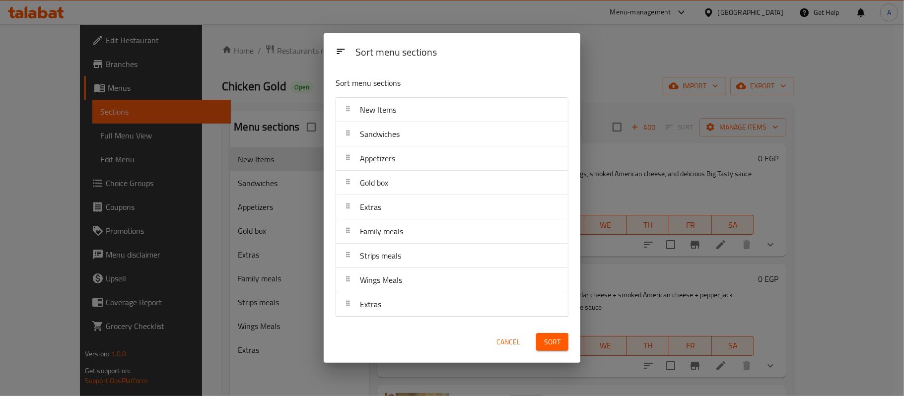  Describe the element at coordinates (452, 158) in the screenshot. I see `div: Appetizers` at that location.